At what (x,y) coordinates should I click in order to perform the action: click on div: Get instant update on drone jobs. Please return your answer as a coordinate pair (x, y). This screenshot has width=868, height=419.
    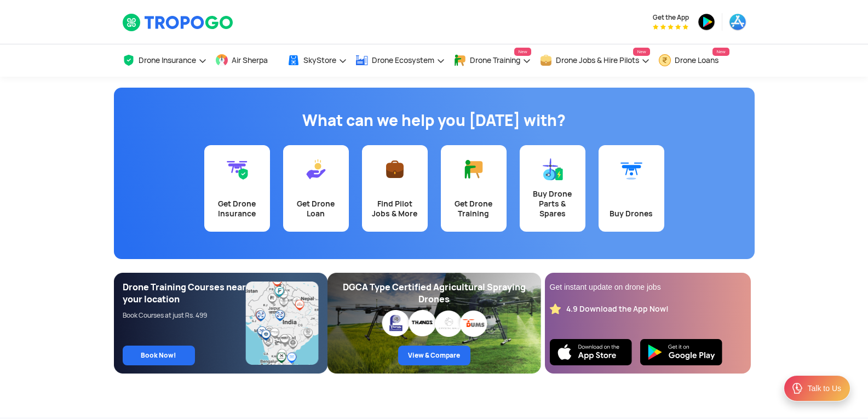
    Looking at the image, I should click on (648, 287).